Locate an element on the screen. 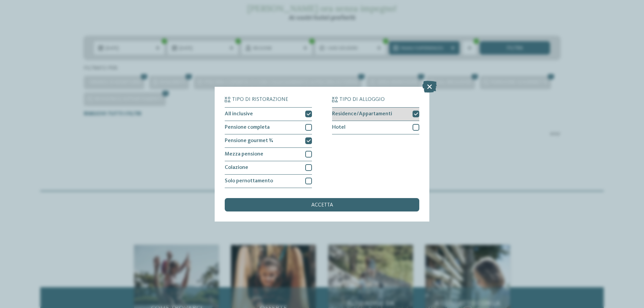 This screenshot has width=644, height=308. span: Tipo di alloggio is located at coordinates (362, 99).